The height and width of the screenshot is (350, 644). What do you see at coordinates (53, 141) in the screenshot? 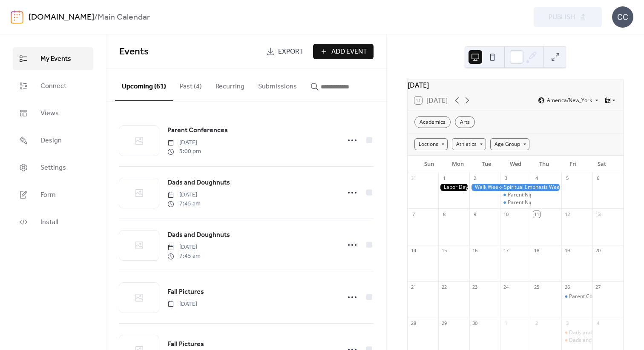
I see `a: Design` at bounding box center [53, 141].